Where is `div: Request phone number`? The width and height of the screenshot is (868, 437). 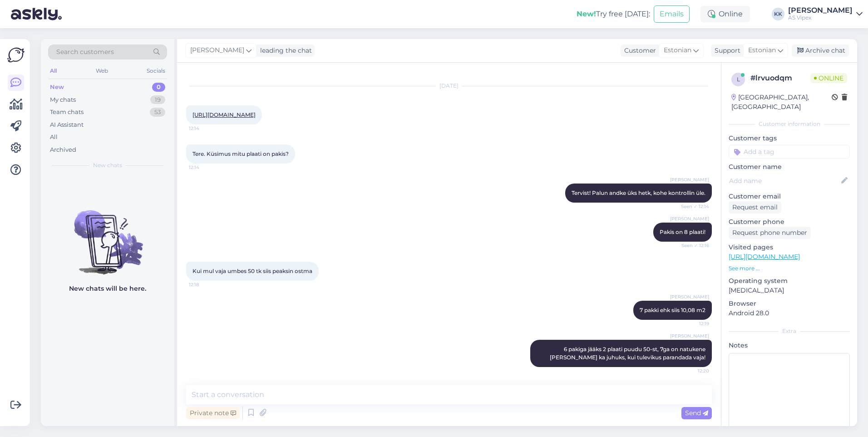
div: Request phone number is located at coordinates (770, 233).